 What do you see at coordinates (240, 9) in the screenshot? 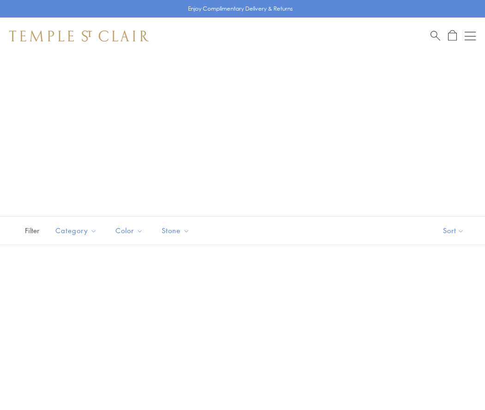
I see `p: Enjoy Complimentary Delivery & Returns` at bounding box center [240, 9].